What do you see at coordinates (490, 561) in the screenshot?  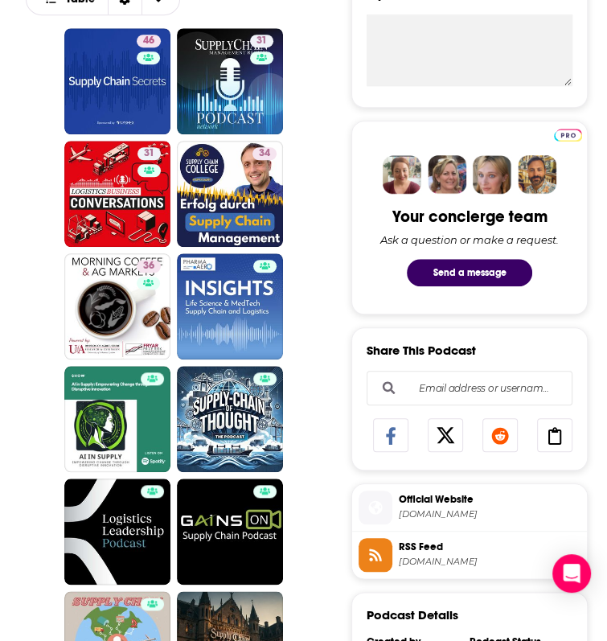 I see `span: anchor.fm` at bounding box center [490, 561].